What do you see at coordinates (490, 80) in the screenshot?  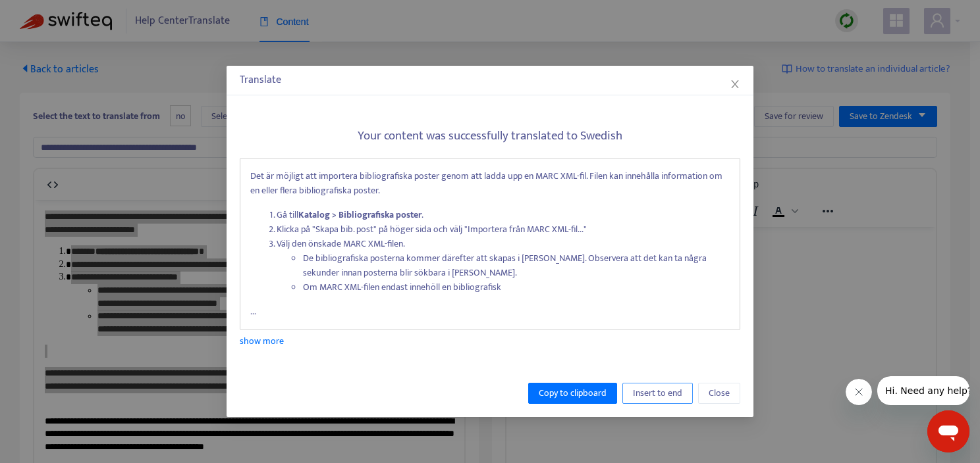 I see `div: Translate` at bounding box center [490, 80].